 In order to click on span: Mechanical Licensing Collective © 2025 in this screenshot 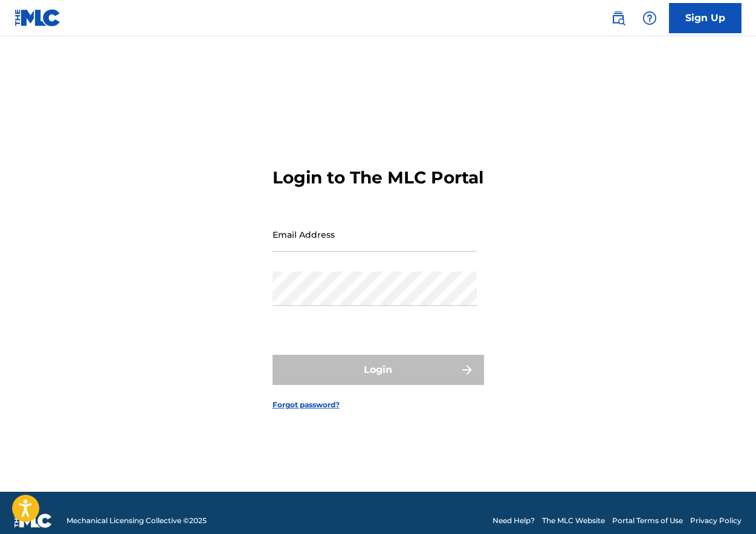, I will do `click(136, 521)`.